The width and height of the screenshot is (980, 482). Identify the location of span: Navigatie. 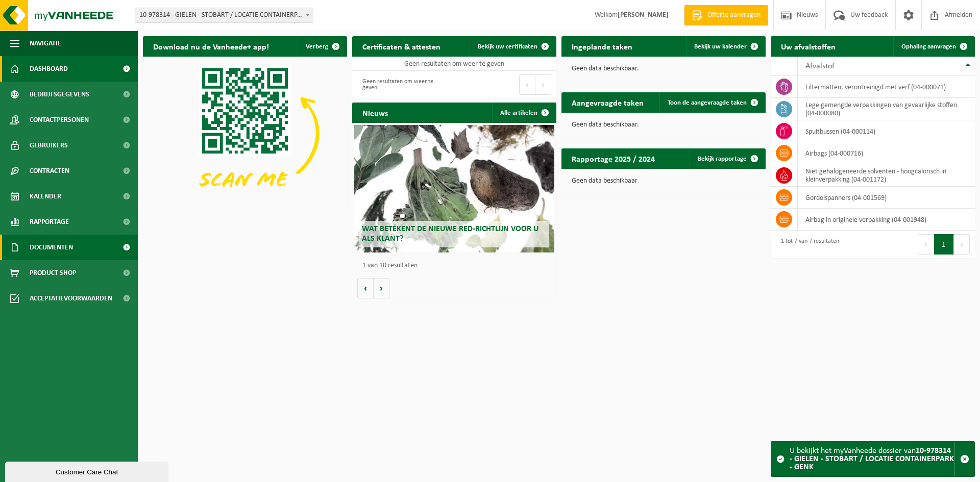
(45, 43).